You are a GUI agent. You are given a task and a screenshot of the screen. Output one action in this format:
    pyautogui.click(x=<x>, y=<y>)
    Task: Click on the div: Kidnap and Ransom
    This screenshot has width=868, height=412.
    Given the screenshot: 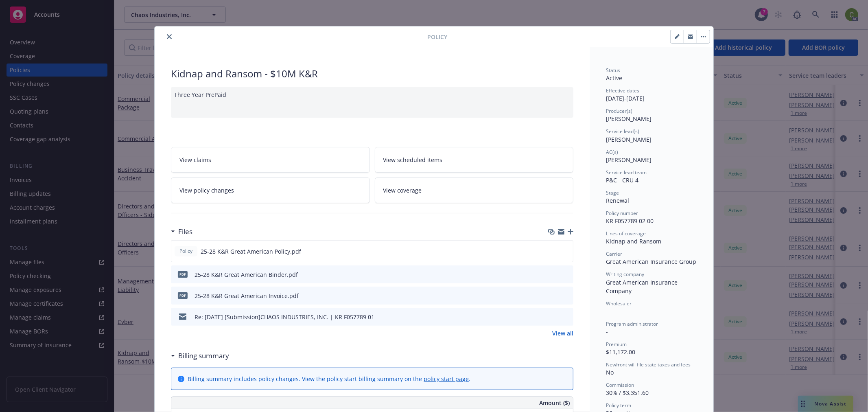 What is the action you would take?
    pyautogui.click(x=652, y=241)
    